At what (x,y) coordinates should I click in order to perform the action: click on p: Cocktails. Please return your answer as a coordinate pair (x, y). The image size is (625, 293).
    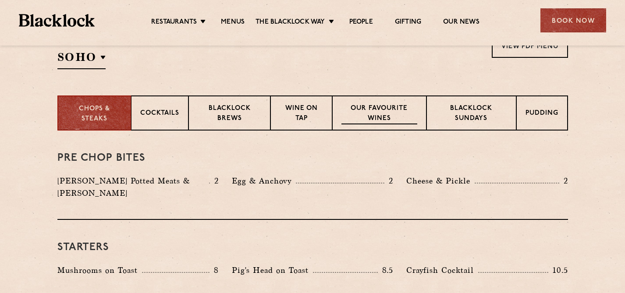
    Looking at the image, I should click on (159, 114).